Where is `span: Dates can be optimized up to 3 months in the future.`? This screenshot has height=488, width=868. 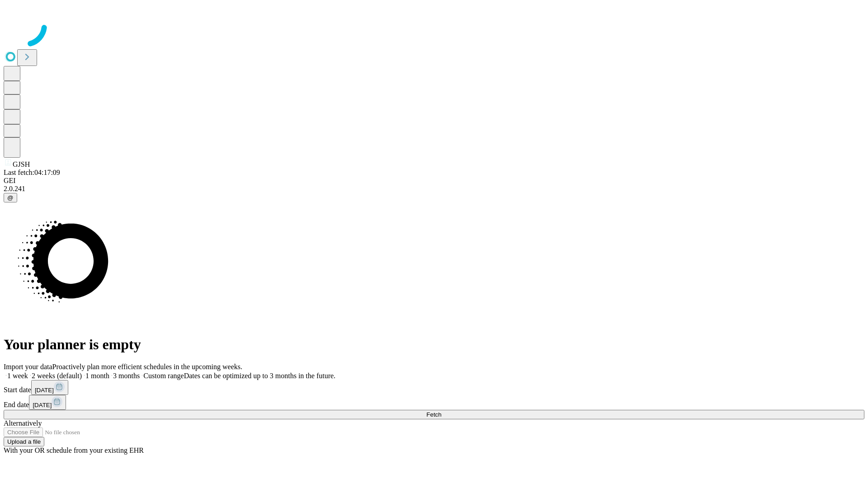
span: Dates can be optimized up to 3 months in the future. is located at coordinates (260, 375).